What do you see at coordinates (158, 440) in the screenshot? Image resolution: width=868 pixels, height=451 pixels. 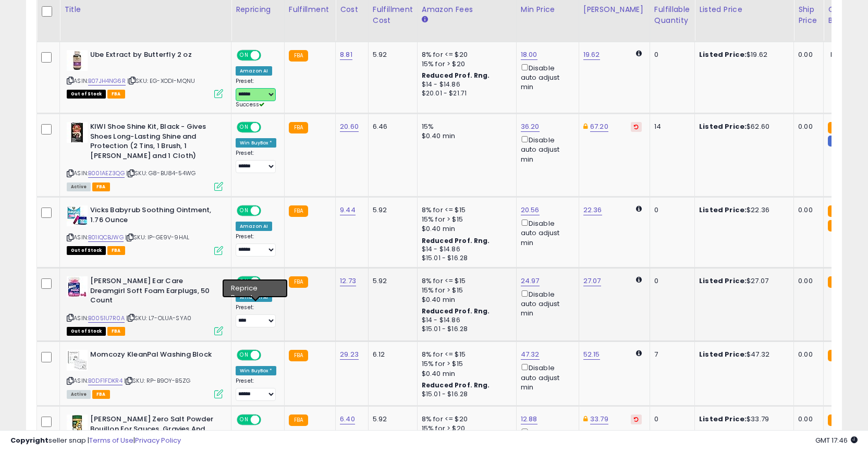 I see `a: Privacy Policy` at bounding box center [158, 440].